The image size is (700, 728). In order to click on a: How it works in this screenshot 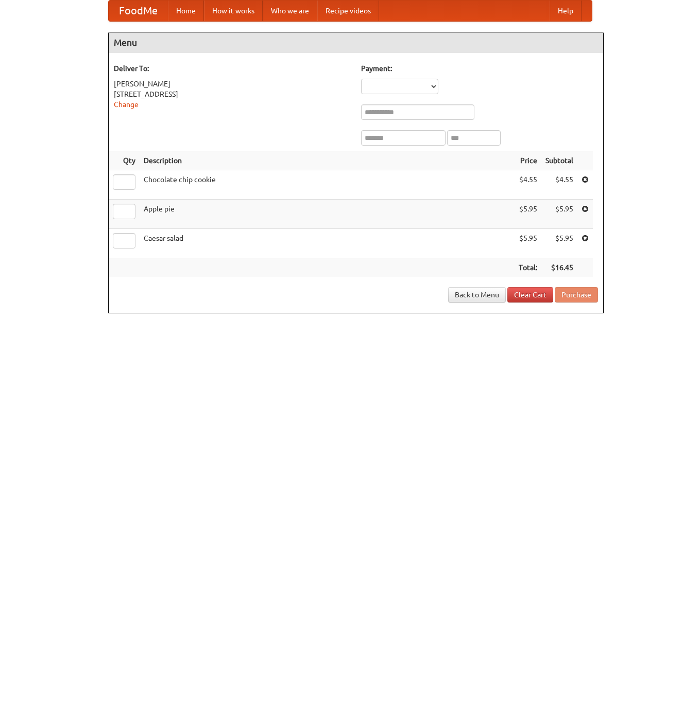, I will do `click(233, 11)`.